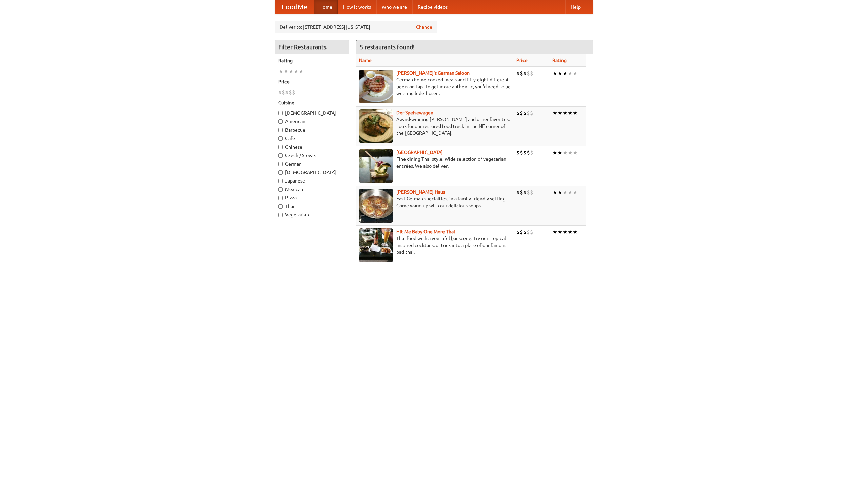 This screenshot has height=480, width=868. I want to click on p: Fine dining Thai-style. Wide selection of vegetarian entrées. We also deliver., so click(435, 163).